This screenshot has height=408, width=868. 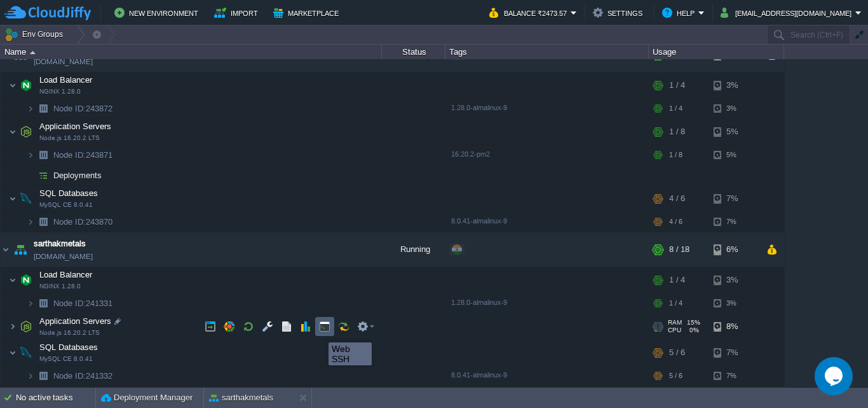 What do you see at coordinates (35, 35) in the screenshot?
I see `button: Env Groups` at bounding box center [35, 35].